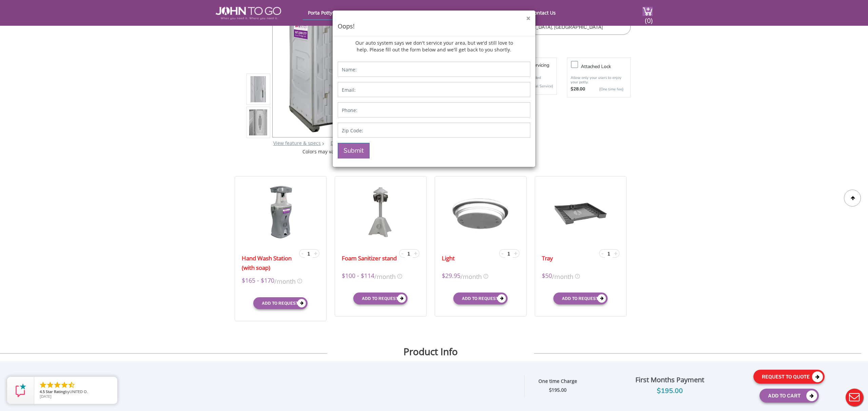  I want to click on span: UNITED O., so click(79, 391).